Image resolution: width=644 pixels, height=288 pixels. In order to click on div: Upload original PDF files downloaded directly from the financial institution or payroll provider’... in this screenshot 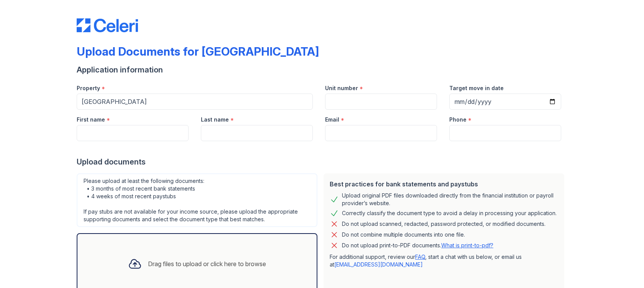, I will do `click(450, 199)`.